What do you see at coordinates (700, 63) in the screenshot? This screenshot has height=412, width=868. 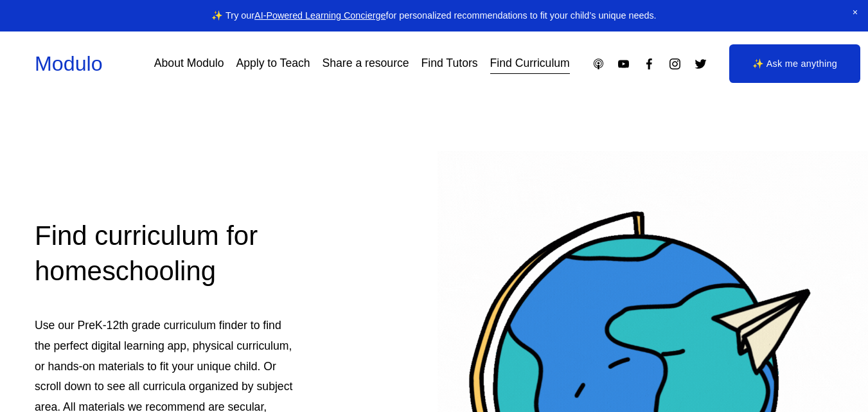 I see `a: Twitter` at bounding box center [700, 63].